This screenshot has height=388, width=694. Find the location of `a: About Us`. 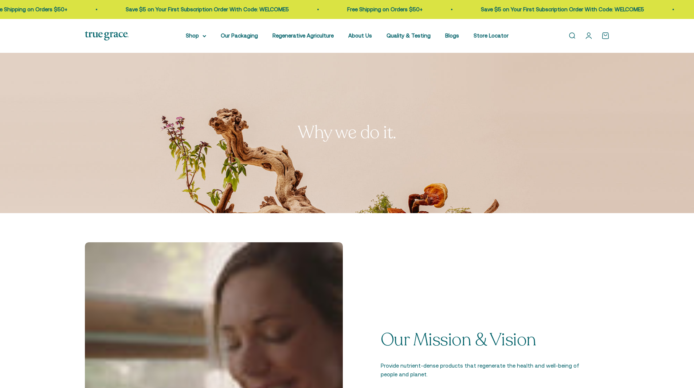

a: About Us is located at coordinates (360, 35).